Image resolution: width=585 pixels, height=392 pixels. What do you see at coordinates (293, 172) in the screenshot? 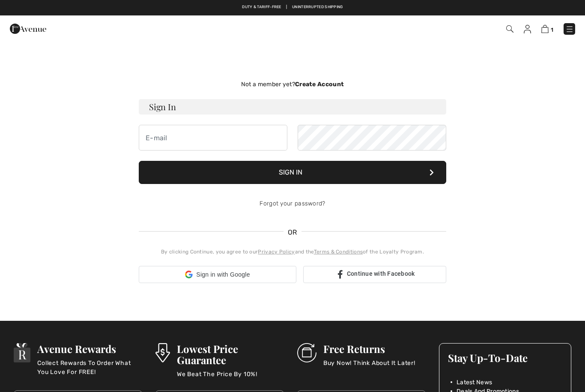
I see `button: Sign In` at bounding box center [293, 172].